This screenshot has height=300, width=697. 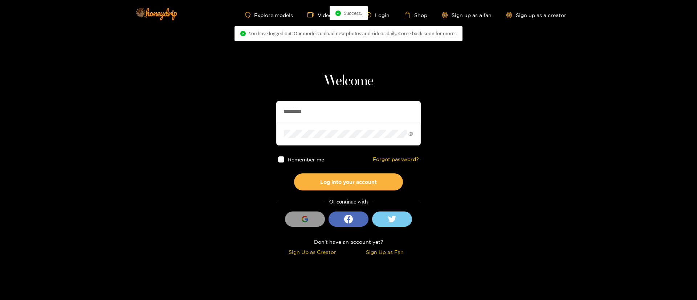 I want to click on a: Forgot password?, so click(x=396, y=159).